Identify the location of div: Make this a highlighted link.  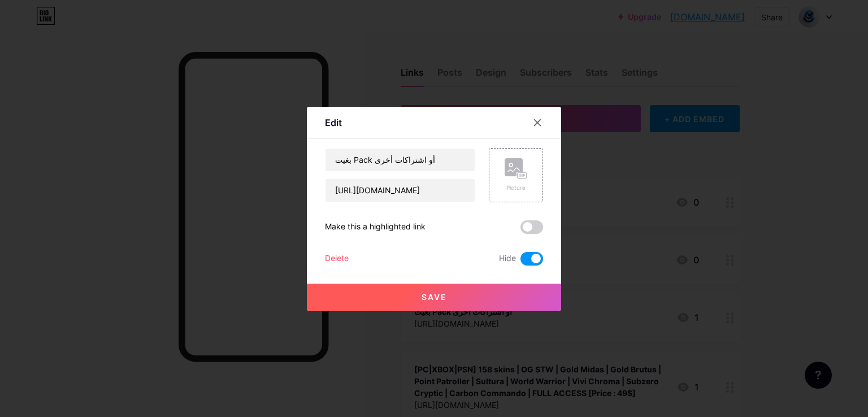
(375, 228).